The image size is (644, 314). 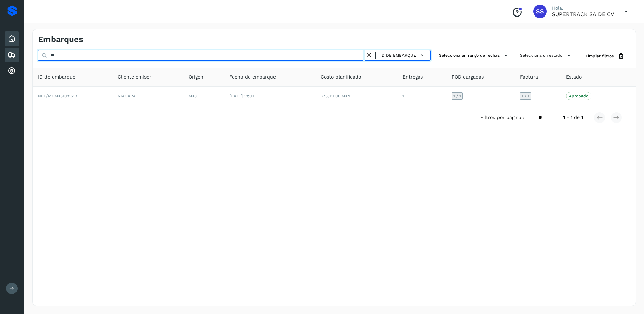 What do you see at coordinates (341, 77) in the screenshot?
I see `span: Costo planificado` at bounding box center [341, 77].